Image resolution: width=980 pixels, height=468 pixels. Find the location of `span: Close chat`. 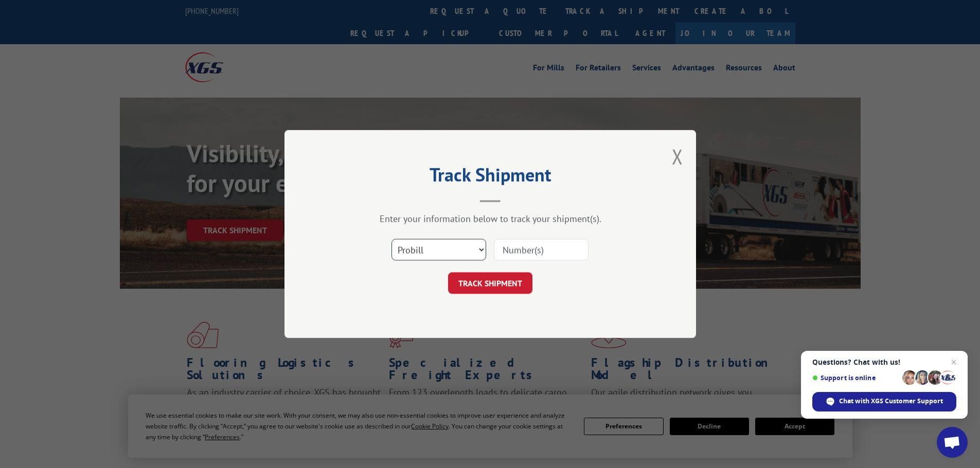

span: Close chat is located at coordinates (954, 362).